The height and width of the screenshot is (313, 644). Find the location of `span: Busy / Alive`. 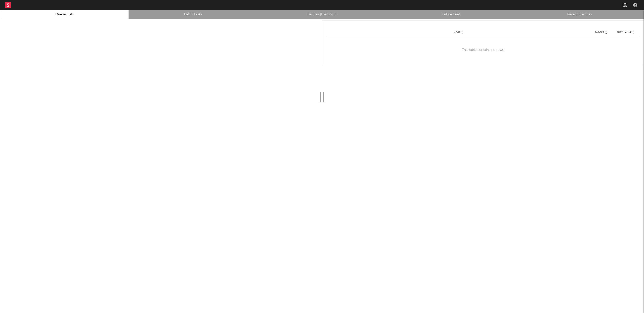

span: Busy / Alive is located at coordinates (624, 32).